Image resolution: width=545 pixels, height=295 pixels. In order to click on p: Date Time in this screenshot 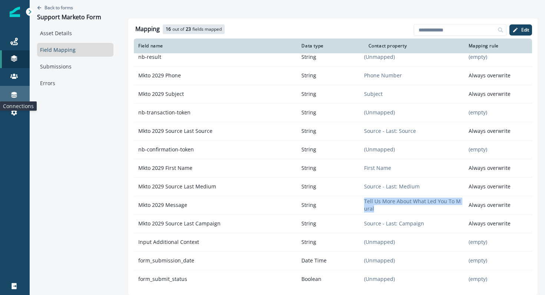, I will do `click(330, 261)`.